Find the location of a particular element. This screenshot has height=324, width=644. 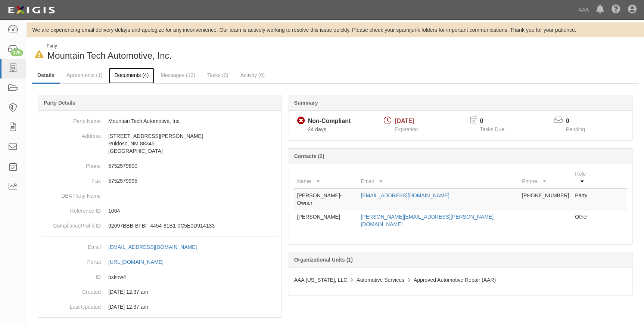

th: Email is located at coordinates (438, 177).